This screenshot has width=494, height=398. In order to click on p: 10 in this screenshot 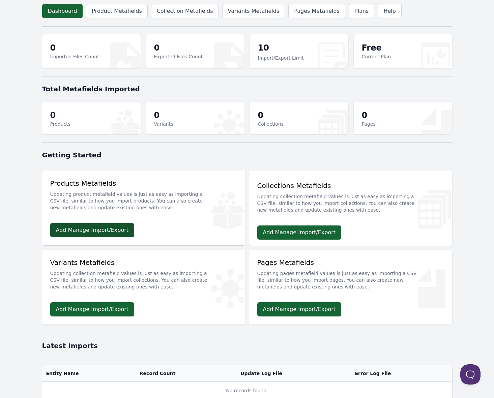, I will do `click(281, 49)`.